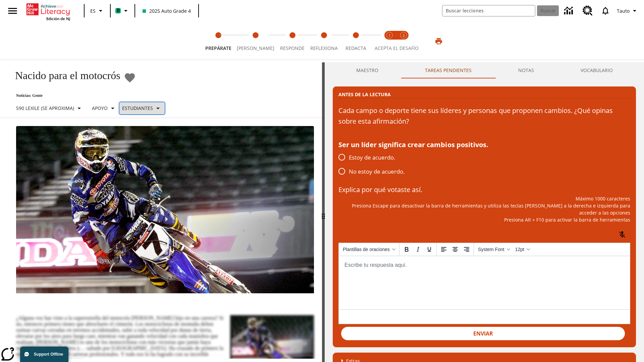  Describe the element at coordinates (323, 212) in the screenshot. I see `div: Pulsa la tecla de intro o la barra espaciadora y luego presiona las flechas de derecha e izquierd...` at that location.